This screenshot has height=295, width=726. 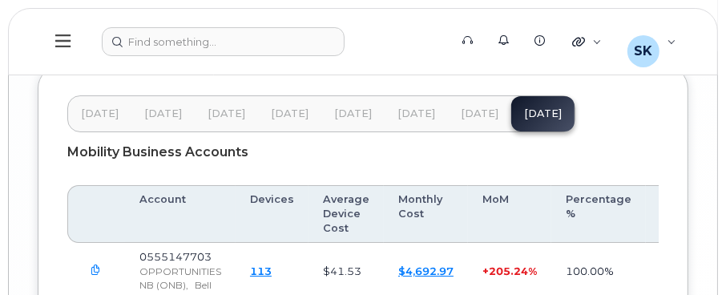 I want to click on div: Mobility Business Accounts, so click(x=363, y=152).